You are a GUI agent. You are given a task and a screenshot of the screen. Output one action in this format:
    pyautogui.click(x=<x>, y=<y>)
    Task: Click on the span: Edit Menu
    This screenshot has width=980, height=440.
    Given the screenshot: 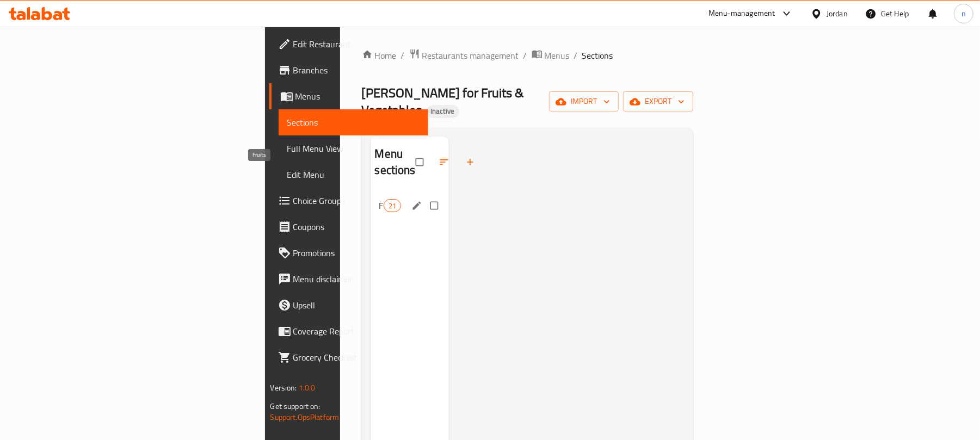 What is the action you would take?
    pyautogui.click(x=354, y=175)
    